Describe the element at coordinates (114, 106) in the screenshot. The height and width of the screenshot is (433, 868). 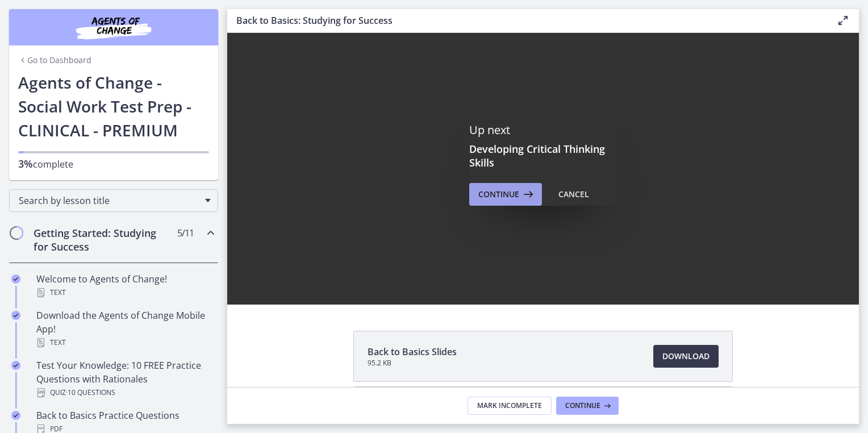
I see `h1: Agents of Change - Social Work Test Prep - CLINICAL - PREMIUM` at that location.